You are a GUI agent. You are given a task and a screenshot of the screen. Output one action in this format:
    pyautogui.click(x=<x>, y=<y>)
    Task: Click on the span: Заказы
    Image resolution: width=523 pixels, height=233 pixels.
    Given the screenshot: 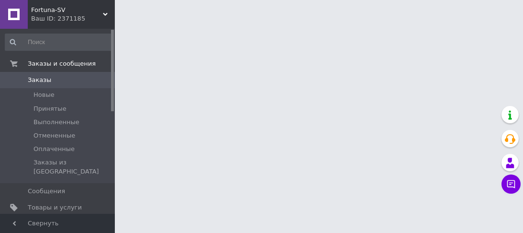 What is the action you would take?
    pyautogui.click(x=39, y=80)
    